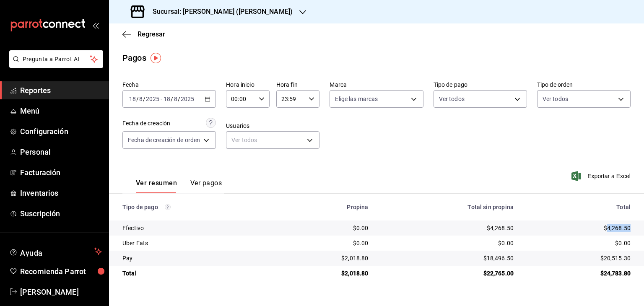  What do you see at coordinates (298, 85) in the screenshot?
I see `label: Hora fin` at bounding box center [298, 85].